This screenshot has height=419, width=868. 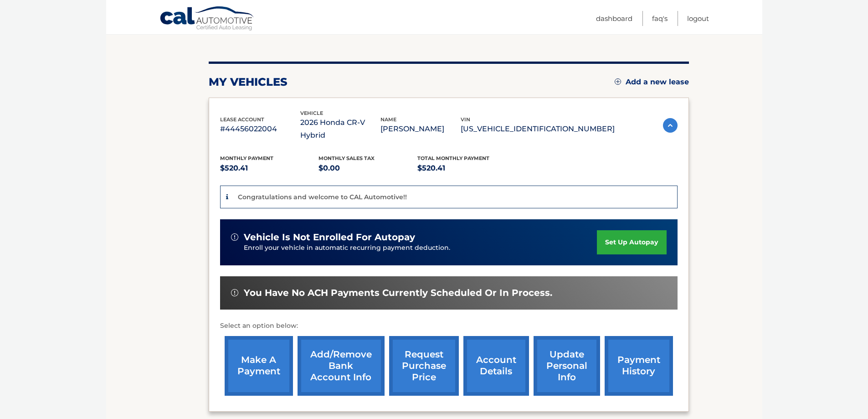 What do you see at coordinates (346, 158) in the screenshot?
I see `span: Monthly sales Tax` at bounding box center [346, 158].